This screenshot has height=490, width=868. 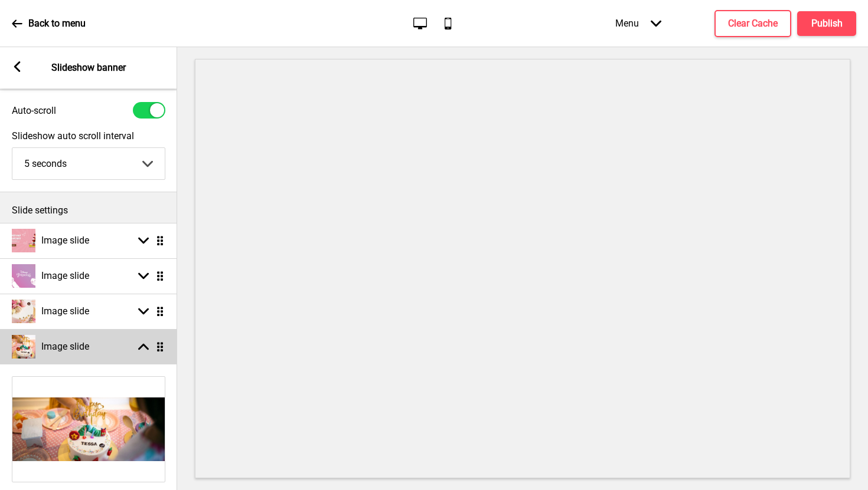 I want to click on label: Auto-scroll, so click(x=33, y=110).